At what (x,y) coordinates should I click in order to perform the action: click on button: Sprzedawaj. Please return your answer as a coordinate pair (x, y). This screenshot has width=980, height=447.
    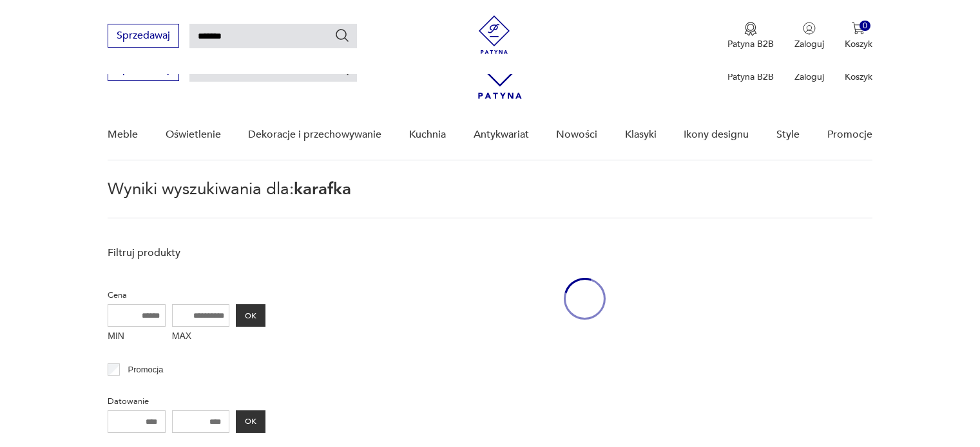
    Looking at the image, I should click on (143, 35).